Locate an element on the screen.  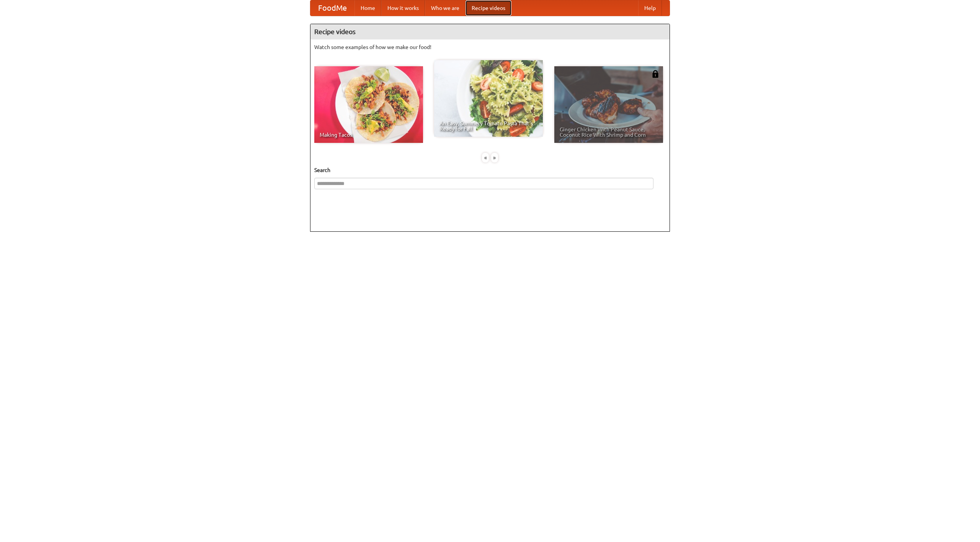
a: Home is located at coordinates (368, 8).